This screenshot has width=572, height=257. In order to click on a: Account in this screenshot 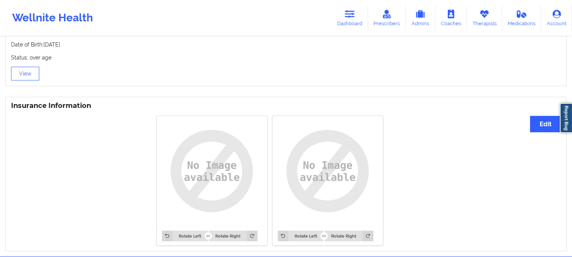, I will do `click(556, 18)`.